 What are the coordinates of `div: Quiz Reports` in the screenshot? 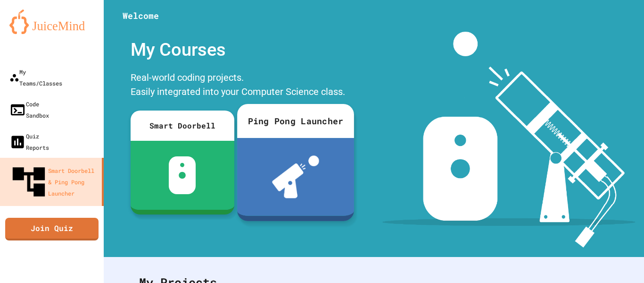 It's located at (29, 142).